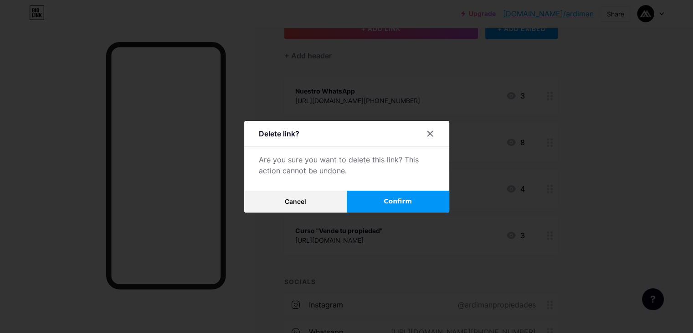 The image size is (693, 333). I want to click on div: Delete link?, so click(279, 133).